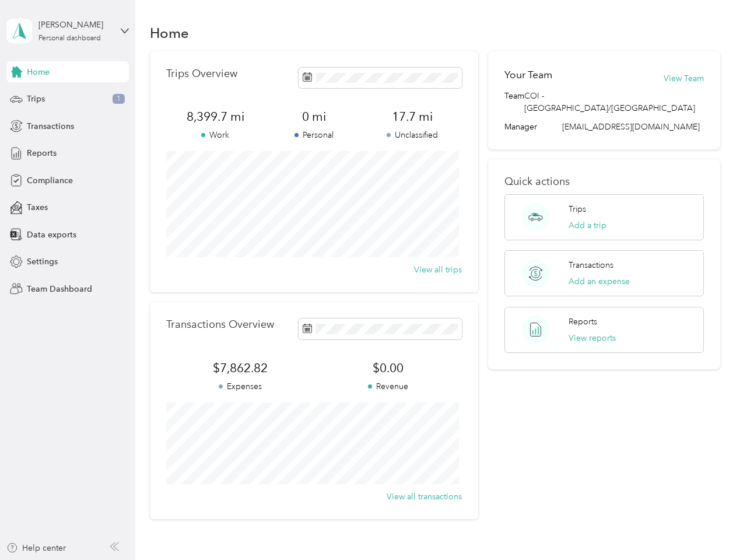  What do you see at coordinates (49, 180) in the screenshot?
I see `span: Compliance` at bounding box center [49, 180].